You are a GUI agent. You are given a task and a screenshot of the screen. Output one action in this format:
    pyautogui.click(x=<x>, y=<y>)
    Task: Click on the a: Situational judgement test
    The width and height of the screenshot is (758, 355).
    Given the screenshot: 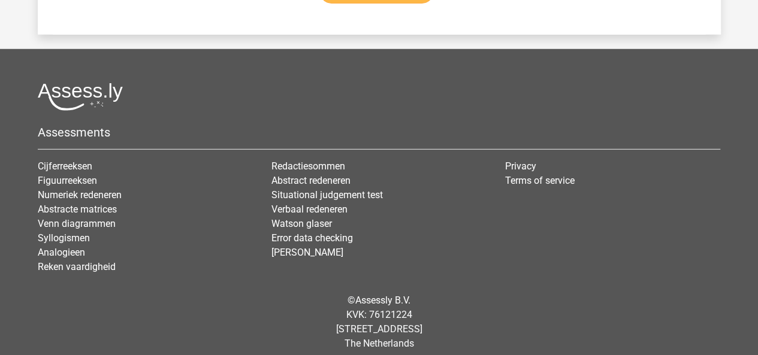 What is the action you would take?
    pyautogui.click(x=327, y=195)
    